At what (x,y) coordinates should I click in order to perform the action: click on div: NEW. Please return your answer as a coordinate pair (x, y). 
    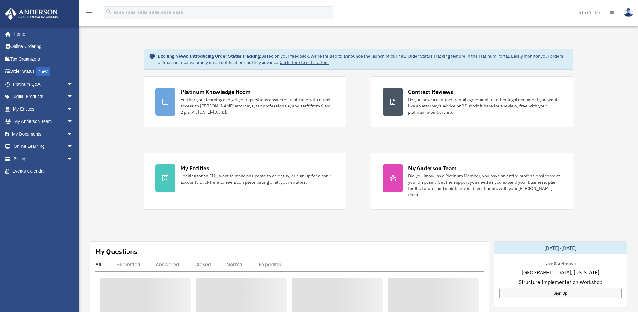
    Looking at the image, I should click on (43, 72).